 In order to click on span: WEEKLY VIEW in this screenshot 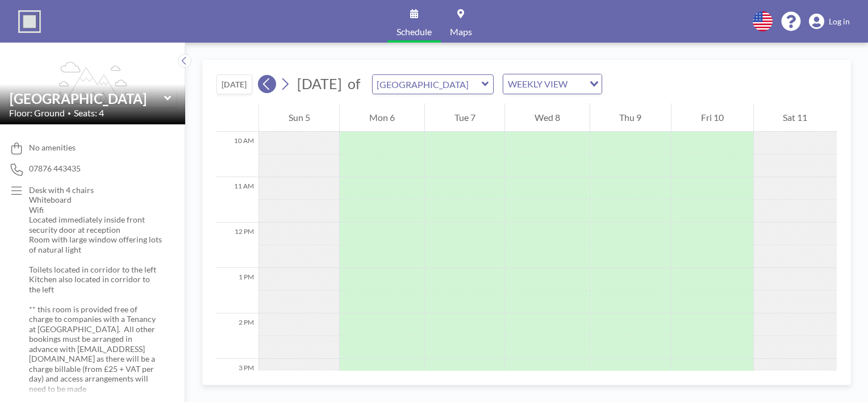, I will do `click(537, 84)`.